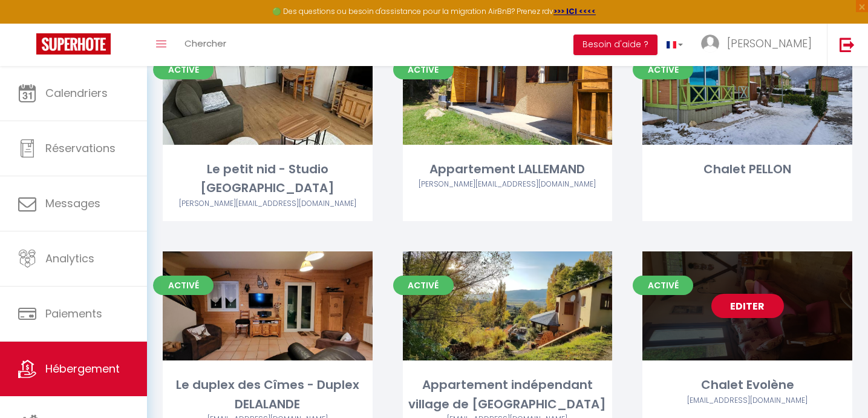 The height and width of the screenshot is (418, 868). What do you see at coordinates (268, 394) in the screenshot?
I see `div: Le duplex des Cîmes - Duplex DELALANDE` at bounding box center [268, 394].